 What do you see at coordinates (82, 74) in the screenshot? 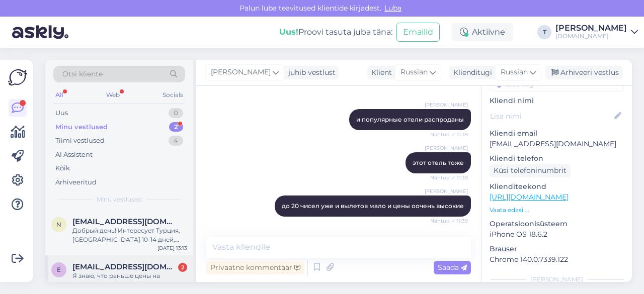
I see `span: Otsi kliente` at bounding box center [82, 74].